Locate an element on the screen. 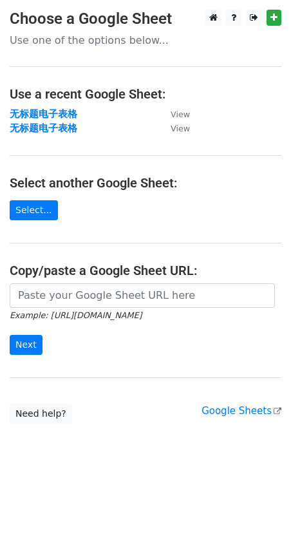 The width and height of the screenshot is (291, 550). h4: Select another Google Sheet: is located at coordinates (145, 183).